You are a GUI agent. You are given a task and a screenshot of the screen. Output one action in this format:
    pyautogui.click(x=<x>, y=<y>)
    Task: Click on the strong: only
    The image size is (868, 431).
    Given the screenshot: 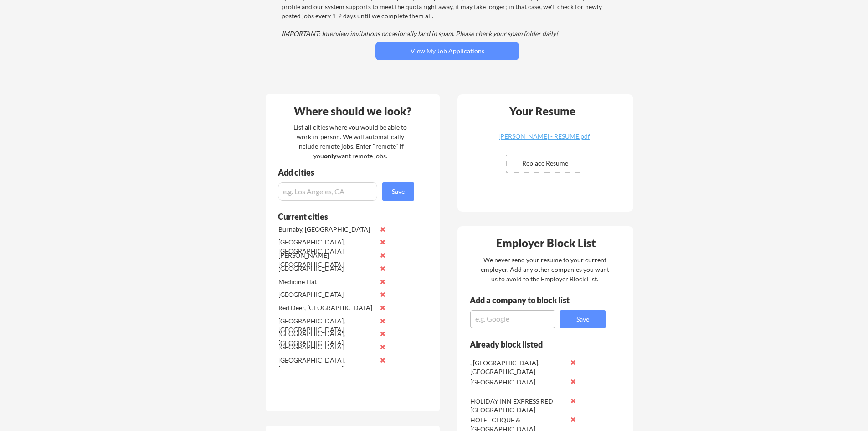 What is the action you would take?
    pyautogui.click(x=330, y=156)
    